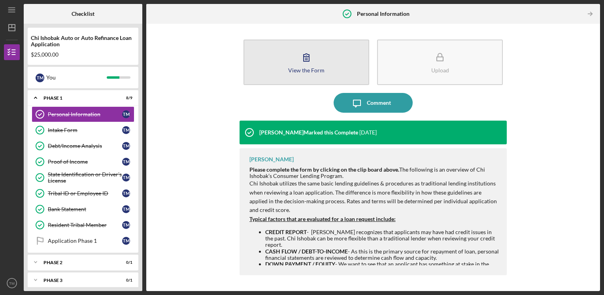 Image resolution: width=604 pixels, height=295 pixels. What do you see at coordinates (286, 232) in the screenshot?
I see `strong: CREDIT REPORT` at bounding box center [286, 232].